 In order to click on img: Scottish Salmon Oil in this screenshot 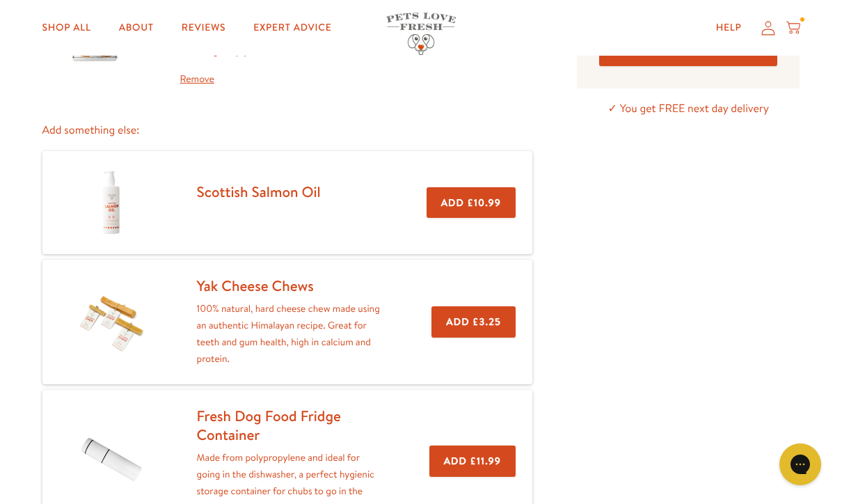, I will do `click(111, 203)`.